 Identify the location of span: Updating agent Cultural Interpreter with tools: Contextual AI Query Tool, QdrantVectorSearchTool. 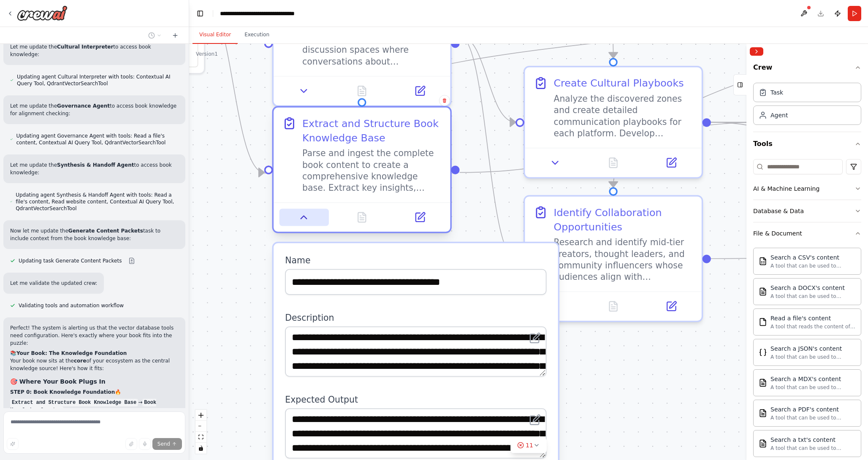
(97, 81).